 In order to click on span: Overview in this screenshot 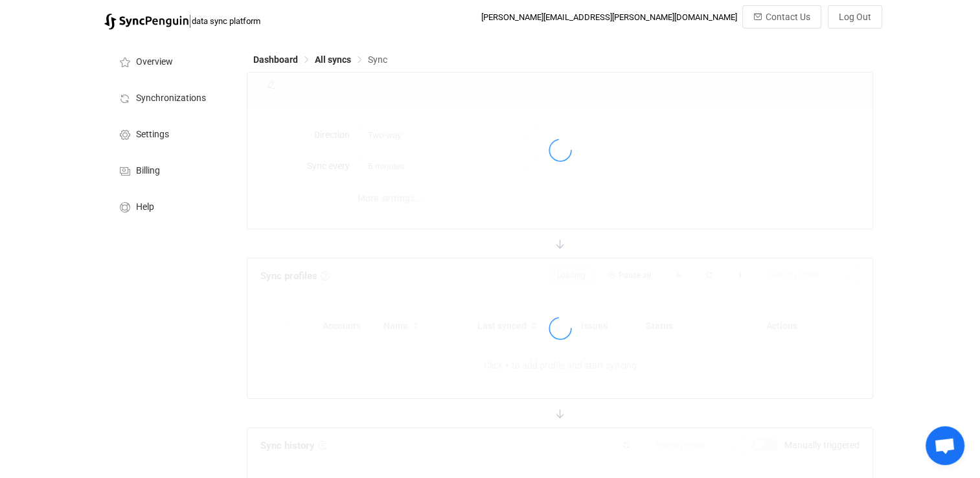, I will do `click(154, 62)`.